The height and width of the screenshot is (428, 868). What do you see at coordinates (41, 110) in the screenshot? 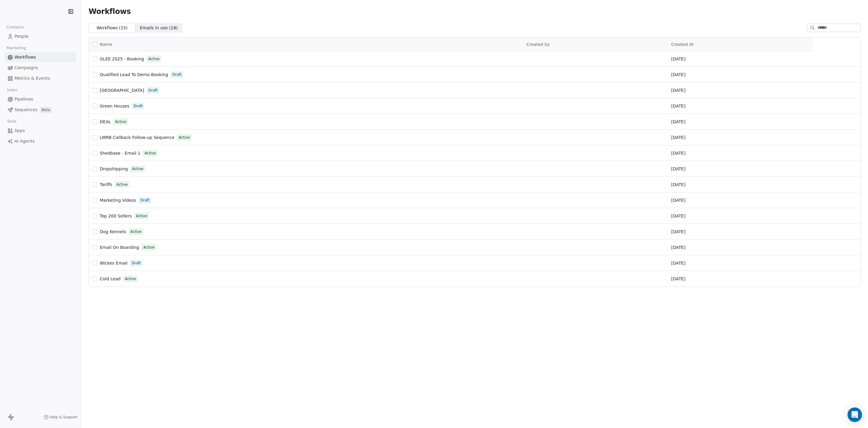
I see `a: SequencesBeta` at bounding box center [41, 110].